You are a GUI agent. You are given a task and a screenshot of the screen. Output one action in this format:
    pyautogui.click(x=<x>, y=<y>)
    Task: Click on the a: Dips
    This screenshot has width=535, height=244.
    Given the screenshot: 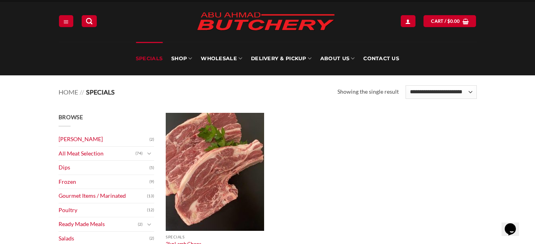 What is the action you would take?
    pyautogui.click(x=104, y=167)
    